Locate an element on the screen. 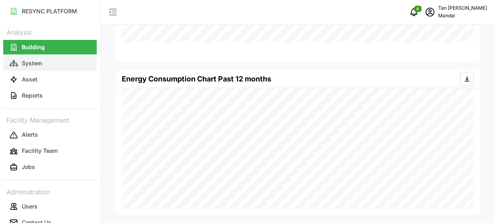 Image resolution: width=495 pixels, height=223 pixels. a: Alerts is located at coordinates (50, 135).